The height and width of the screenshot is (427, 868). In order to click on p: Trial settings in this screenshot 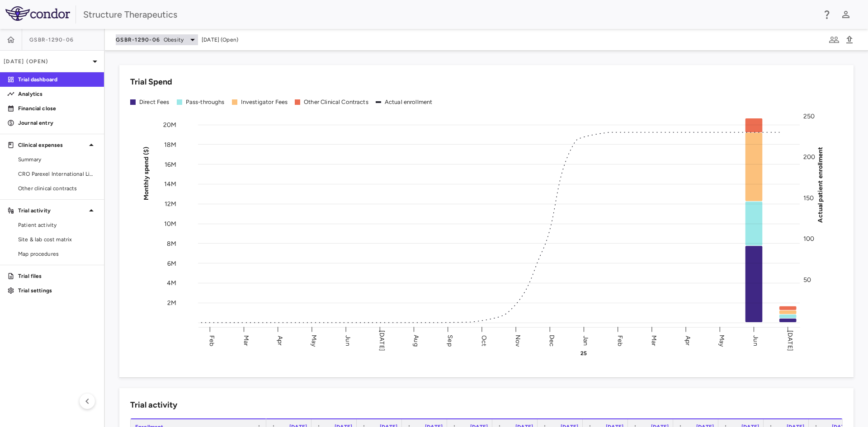, I will do `click(57, 291)`.